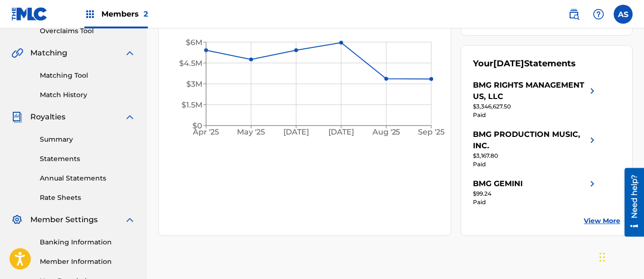 This screenshot has width=644, height=279. I want to click on div: Chat Widget, so click(620, 256).